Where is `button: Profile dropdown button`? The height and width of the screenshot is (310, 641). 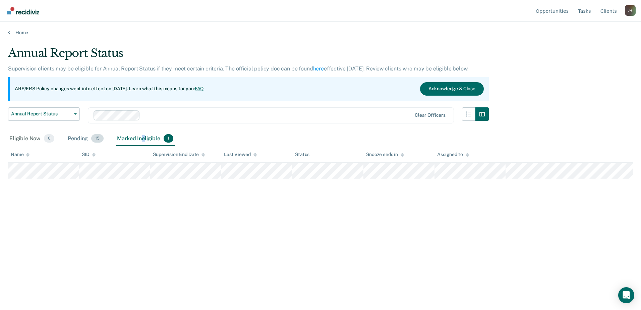
button: Profile dropdown button is located at coordinates (630, 10).